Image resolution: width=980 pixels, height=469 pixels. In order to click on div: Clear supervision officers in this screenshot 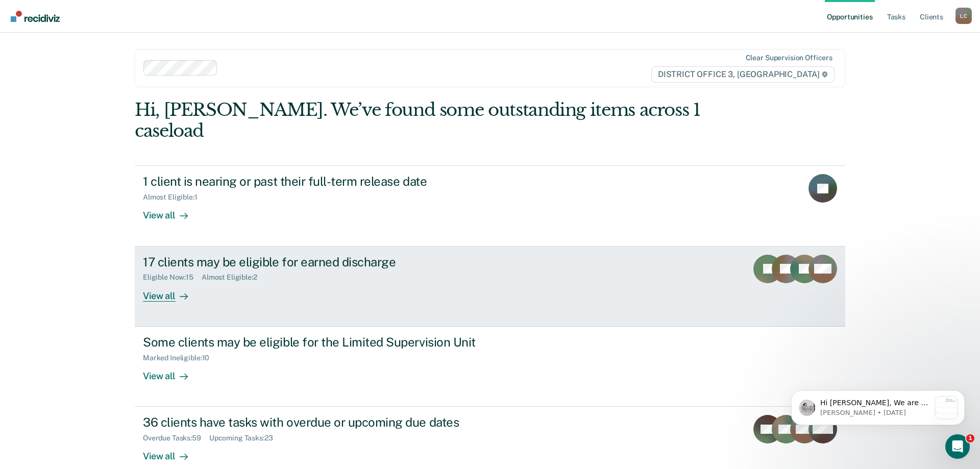, I will do `click(789, 57)`.